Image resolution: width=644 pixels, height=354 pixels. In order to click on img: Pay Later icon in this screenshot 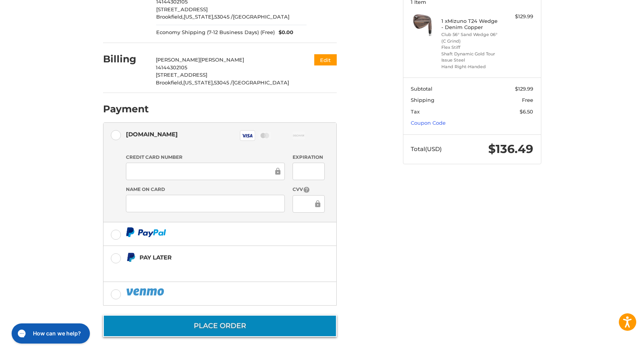, I will do `click(131, 257)`.